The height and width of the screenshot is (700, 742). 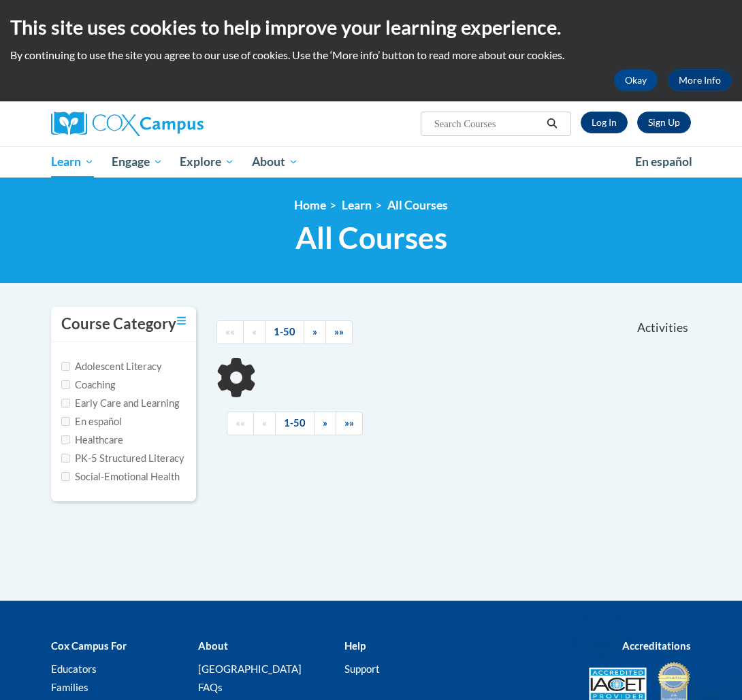 I want to click on a: About, so click(x=275, y=162).